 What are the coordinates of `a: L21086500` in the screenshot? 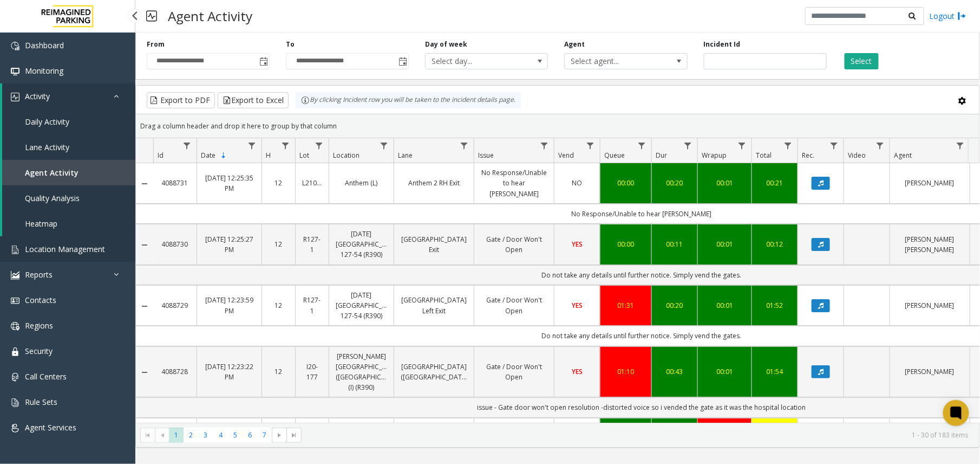 It's located at (312, 183).